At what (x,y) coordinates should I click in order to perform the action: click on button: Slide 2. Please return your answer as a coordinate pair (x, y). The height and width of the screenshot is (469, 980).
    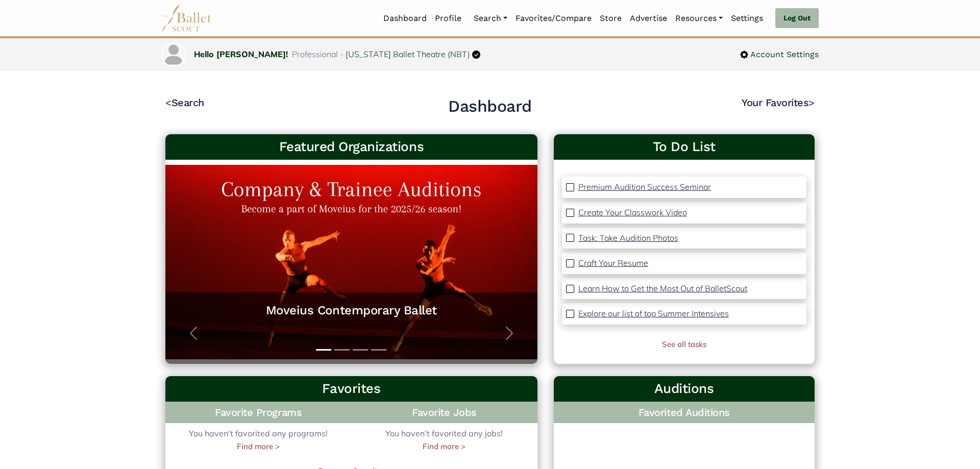
    Looking at the image, I should click on (342, 350).